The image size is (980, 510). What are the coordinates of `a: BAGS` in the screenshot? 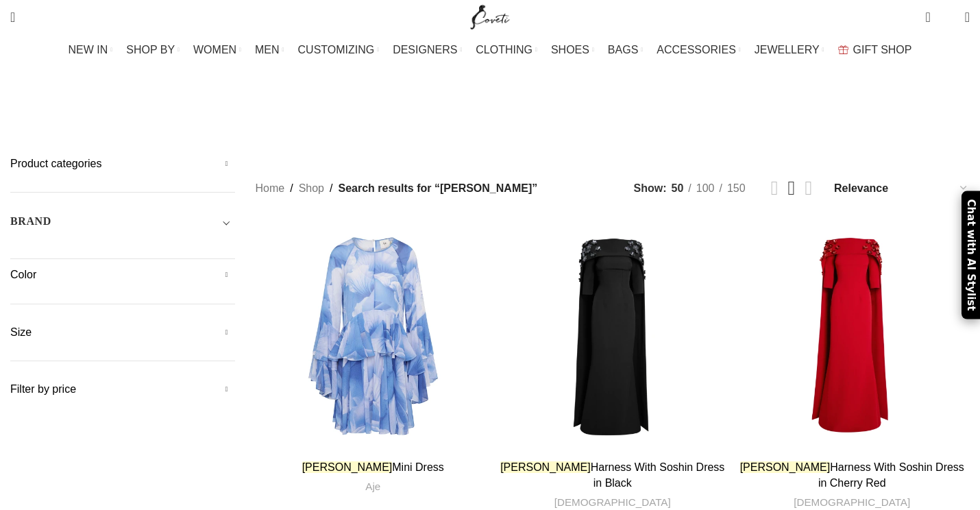 It's located at (625, 50).